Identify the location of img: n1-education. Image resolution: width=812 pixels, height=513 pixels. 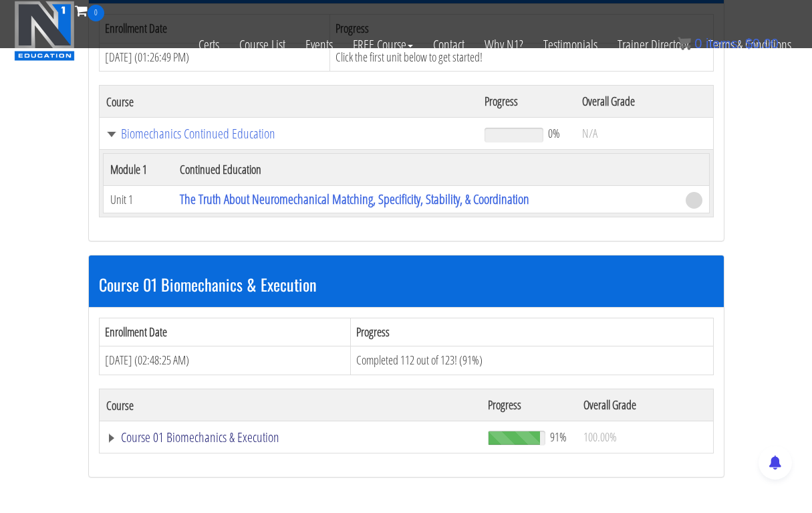
(44, 31).